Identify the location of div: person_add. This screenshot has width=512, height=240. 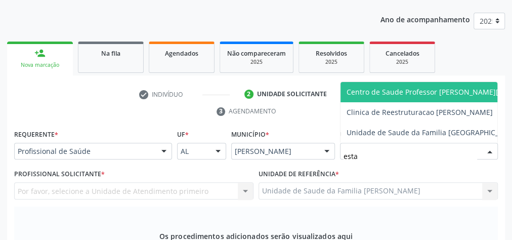
(40, 53).